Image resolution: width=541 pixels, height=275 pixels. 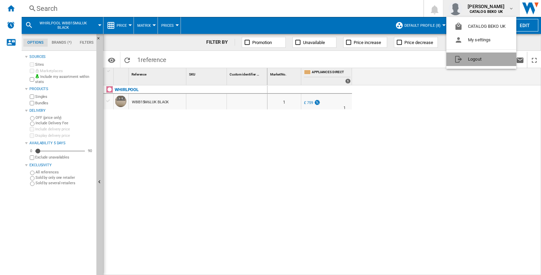 I want to click on button: My settings, so click(x=481, y=40).